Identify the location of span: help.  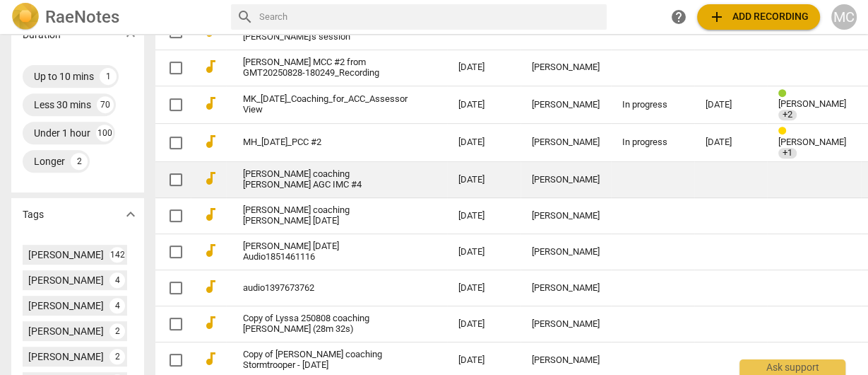
(679, 17).